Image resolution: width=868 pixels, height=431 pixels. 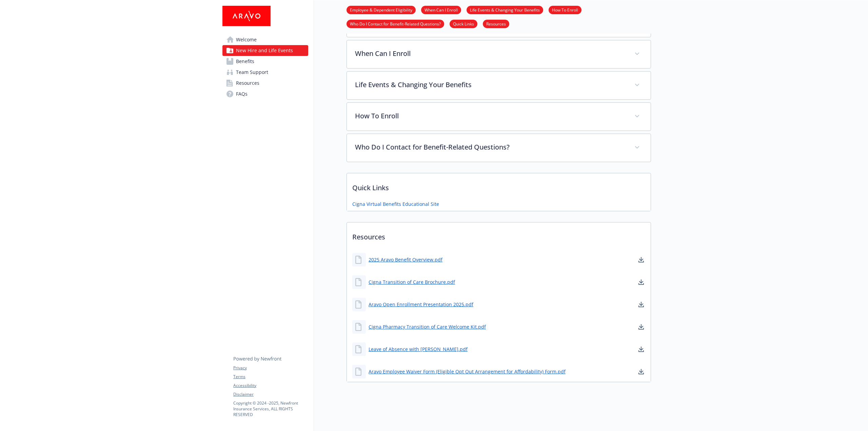 What do you see at coordinates (490, 54) in the screenshot?
I see `p: When Can I Enroll` at bounding box center [490, 54].